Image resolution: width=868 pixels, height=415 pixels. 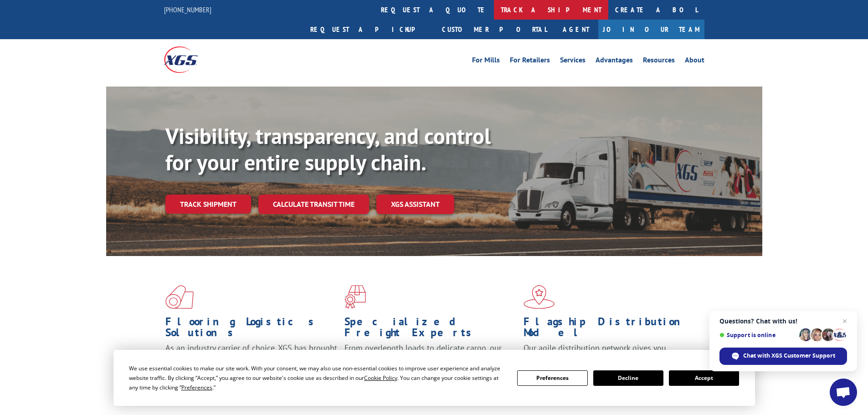 What do you see at coordinates (614, 61) in the screenshot?
I see `a: Advantages` at bounding box center [614, 61].